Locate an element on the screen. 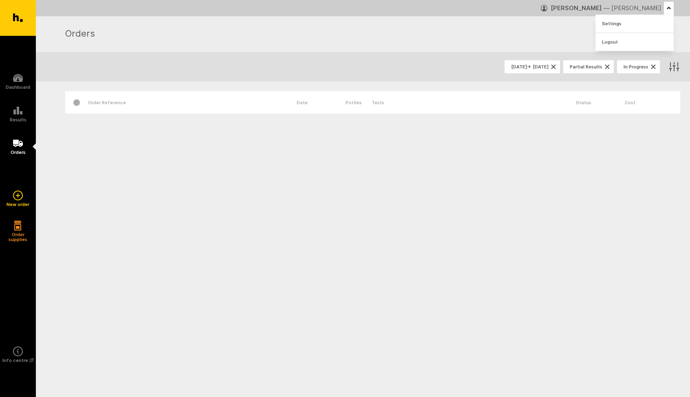 This screenshot has height=397, width=690. div: Order Reference is located at coordinates (192, 102).